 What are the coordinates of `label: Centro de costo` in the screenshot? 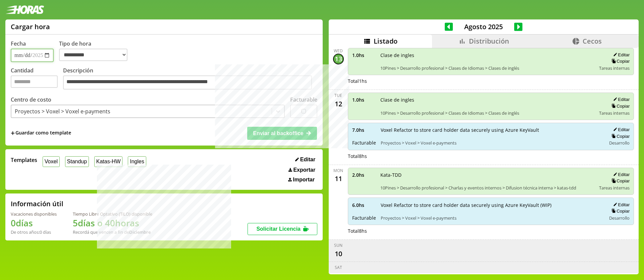 It's located at (31, 99).